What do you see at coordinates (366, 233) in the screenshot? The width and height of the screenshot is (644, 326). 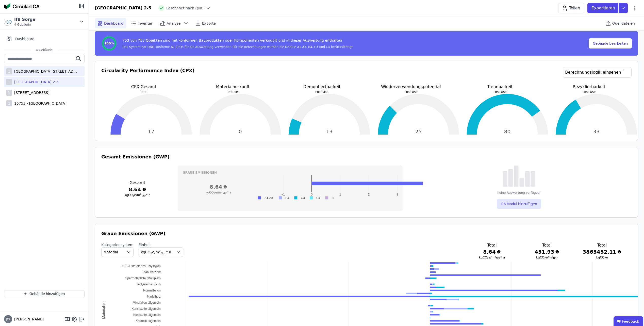 I see `h3: Graue Emissionen (GWP)` at bounding box center [366, 233].